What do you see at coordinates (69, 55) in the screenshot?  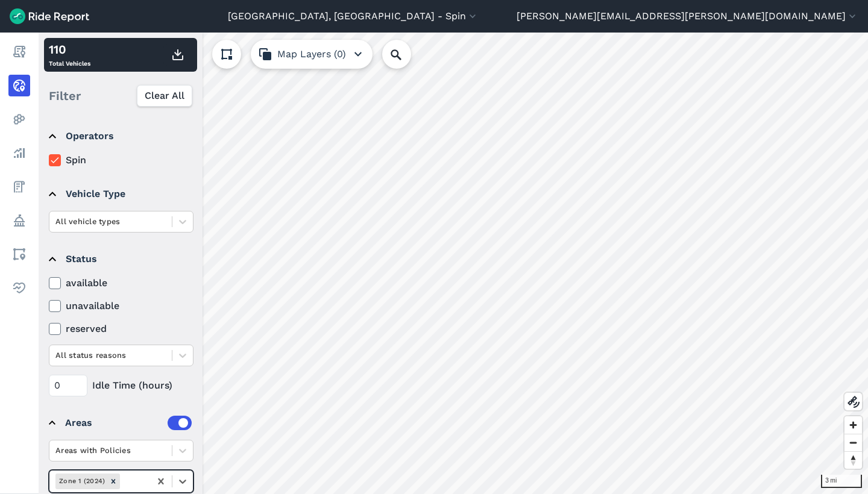 I see `div: Total Vehicles` at bounding box center [69, 55].